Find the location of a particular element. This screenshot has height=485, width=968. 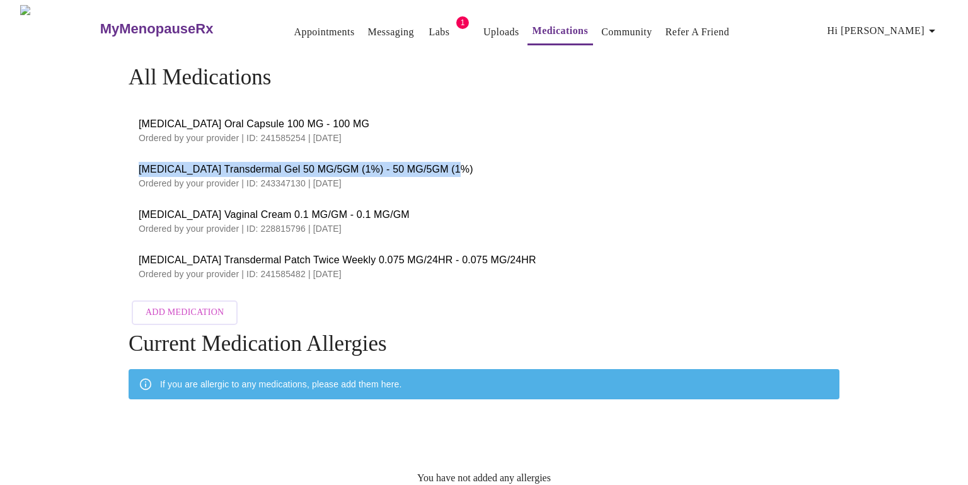

button: Community is located at coordinates (627, 32).